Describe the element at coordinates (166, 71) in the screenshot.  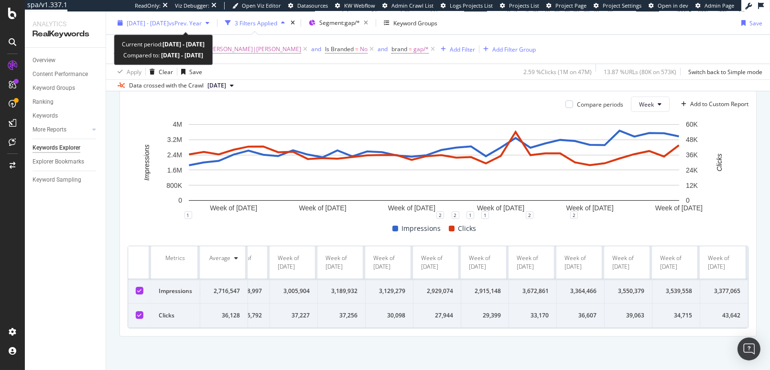
I see `div: Clear` at that location.